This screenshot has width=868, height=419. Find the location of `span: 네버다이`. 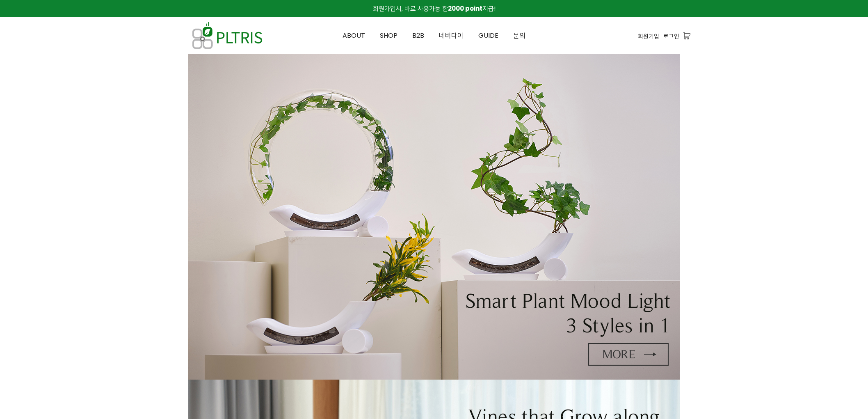

span: 네버다이 is located at coordinates (451, 35).